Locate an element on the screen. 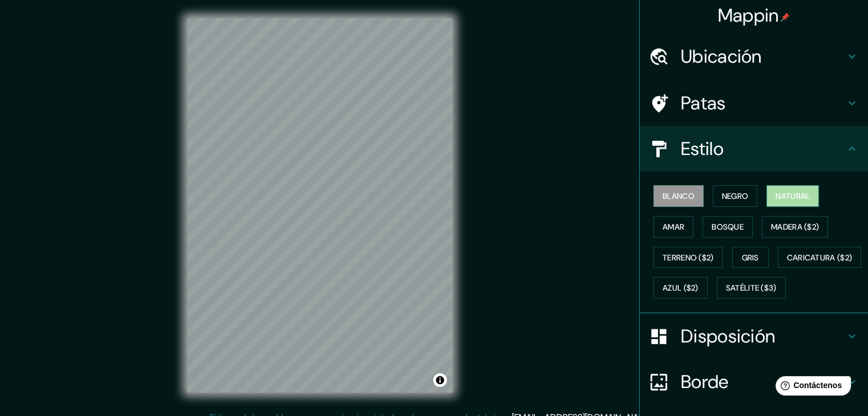  button: Activar o desactivar atribución is located at coordinates (440, 380).